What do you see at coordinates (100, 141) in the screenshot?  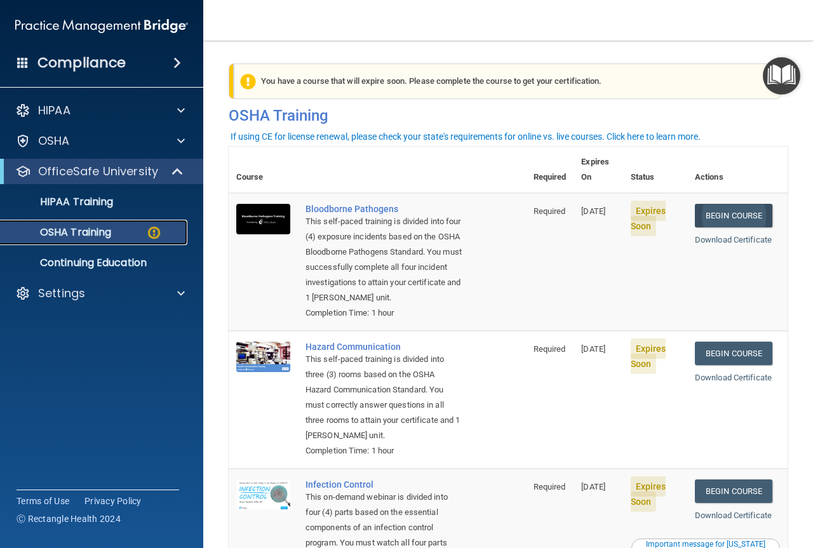 I see `a: OSHA` at bounding box center [100, 141].